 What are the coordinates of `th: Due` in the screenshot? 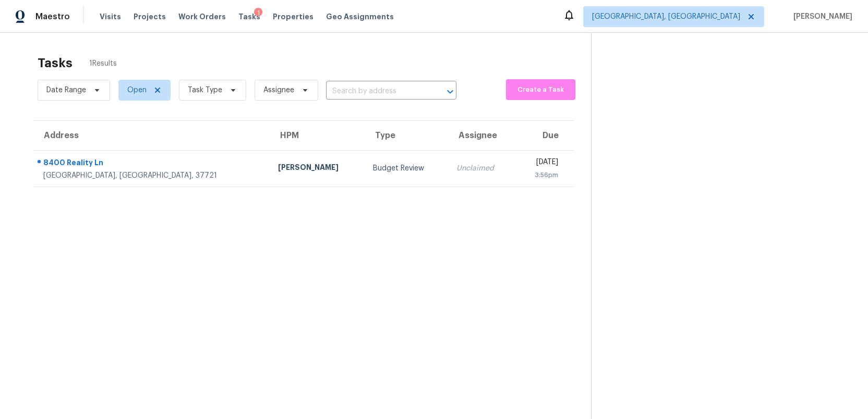 It's located at (544, 136).